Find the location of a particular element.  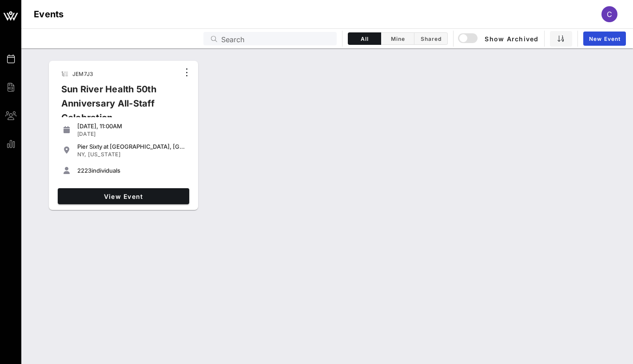

span: Show Archived is located at coordinates (499, 39).